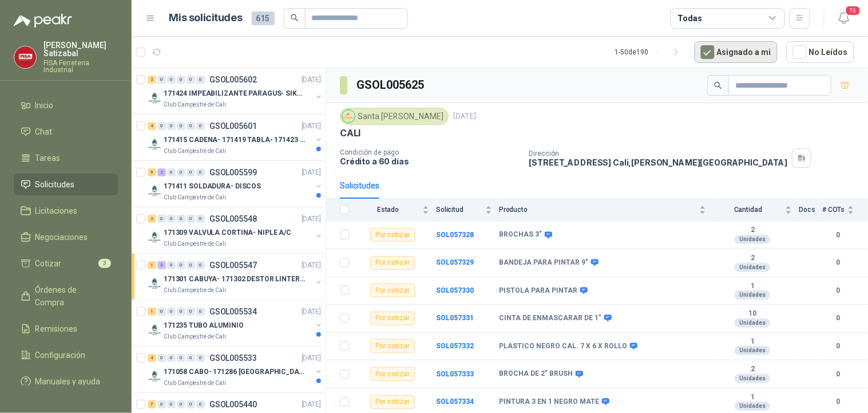 The width and height of the screenshot is (868, 413). What do you see at coordinates (43, 20) in the screenshot?
I see `img: Logo peakr` at bounding box center [43, 20].